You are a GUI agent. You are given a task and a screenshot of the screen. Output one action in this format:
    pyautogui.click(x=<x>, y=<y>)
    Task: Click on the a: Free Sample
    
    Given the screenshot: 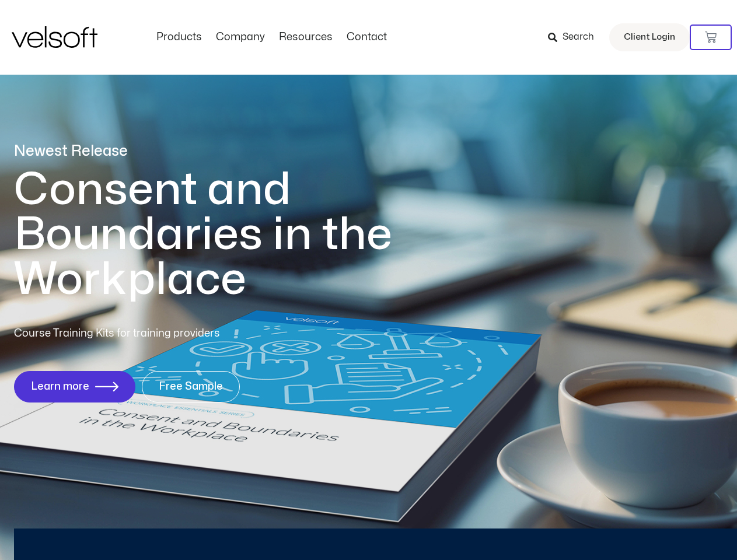 What is the action you would take?
    pyautogui.click(x=191, y=387)
    